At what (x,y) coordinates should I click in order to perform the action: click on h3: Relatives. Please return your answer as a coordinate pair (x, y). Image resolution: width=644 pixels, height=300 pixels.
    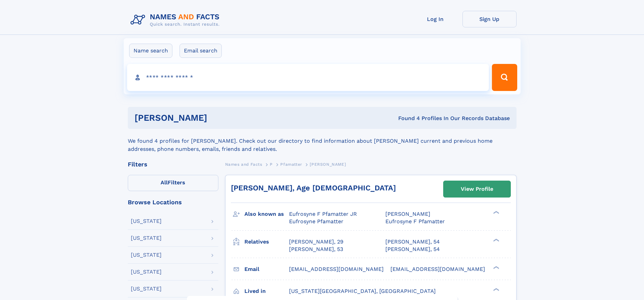
    Looking at the image, I should click on (267, 242).